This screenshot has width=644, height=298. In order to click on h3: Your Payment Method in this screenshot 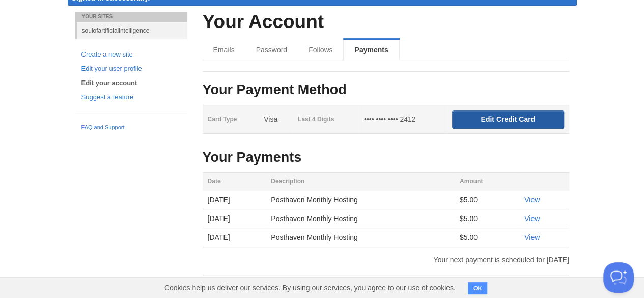, I will do `click(386, 90)`.